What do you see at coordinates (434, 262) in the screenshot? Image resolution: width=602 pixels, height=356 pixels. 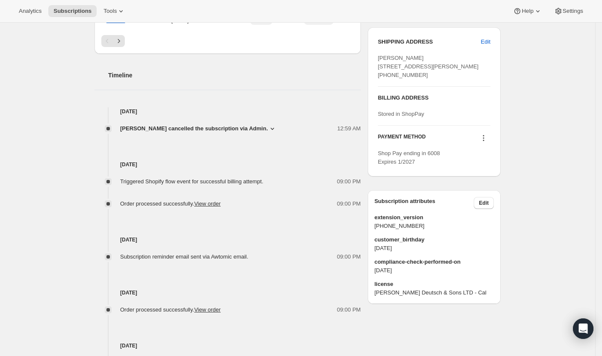 I see `span: compliance-check-performed-on` at bounding box center [434, 262].